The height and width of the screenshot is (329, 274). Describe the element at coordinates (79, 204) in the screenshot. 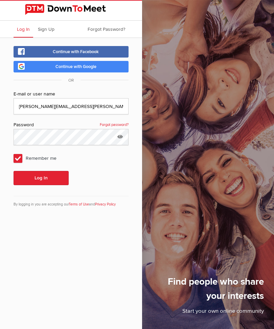

I see `a: Terms of Use` at that location.